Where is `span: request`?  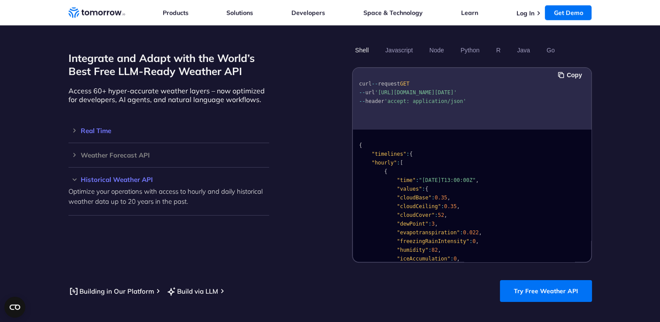
span: request is located at coordinates (389, 84).